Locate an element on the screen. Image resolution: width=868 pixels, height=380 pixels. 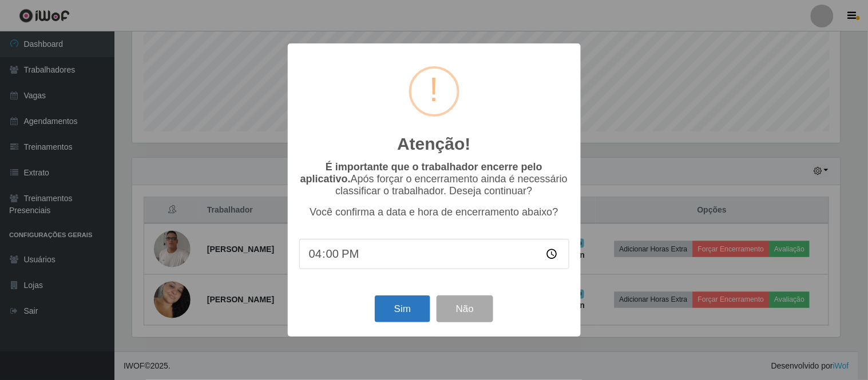
button: Sim is located at coordinates (402, 309).